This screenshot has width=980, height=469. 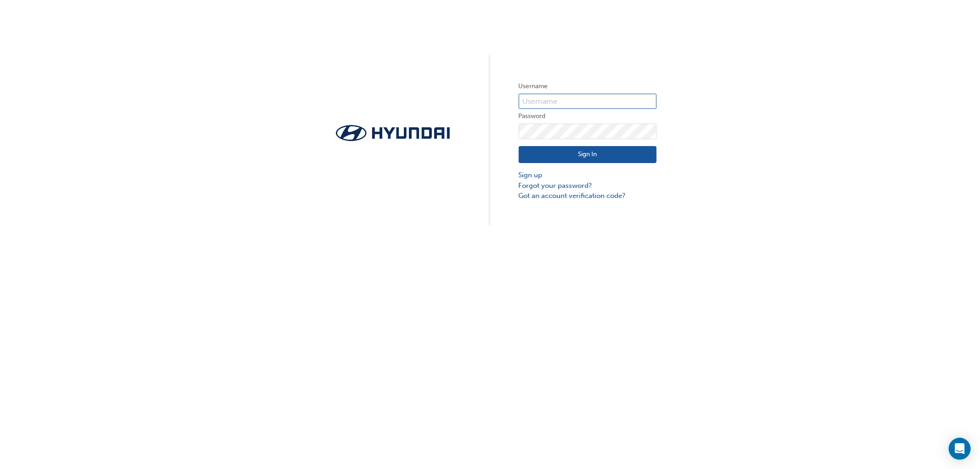 I want to click on a: Got an account verification code?, so click(x=588, y=195).